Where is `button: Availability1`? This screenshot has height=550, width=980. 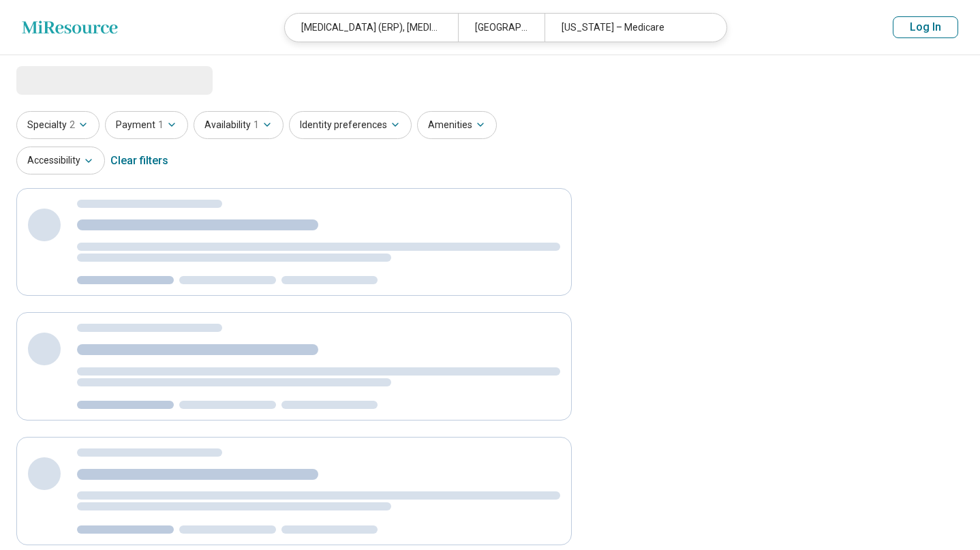 button: Availability1 is located at coordinates (239, 125).